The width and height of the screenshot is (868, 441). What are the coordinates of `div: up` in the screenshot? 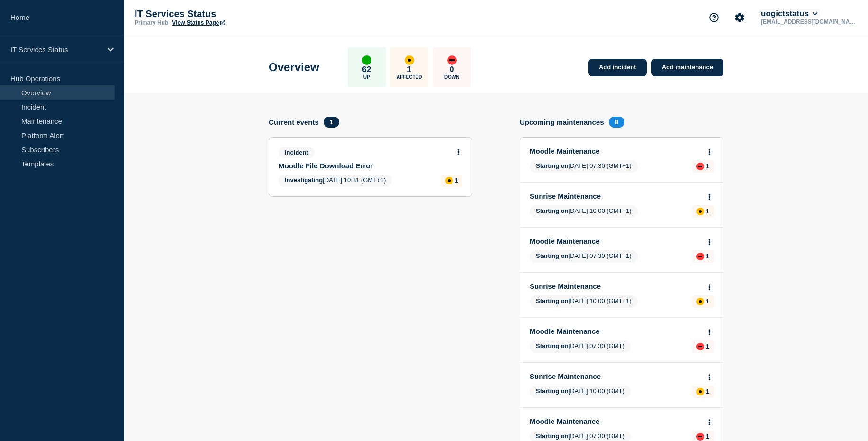 It's located at (367, 60).